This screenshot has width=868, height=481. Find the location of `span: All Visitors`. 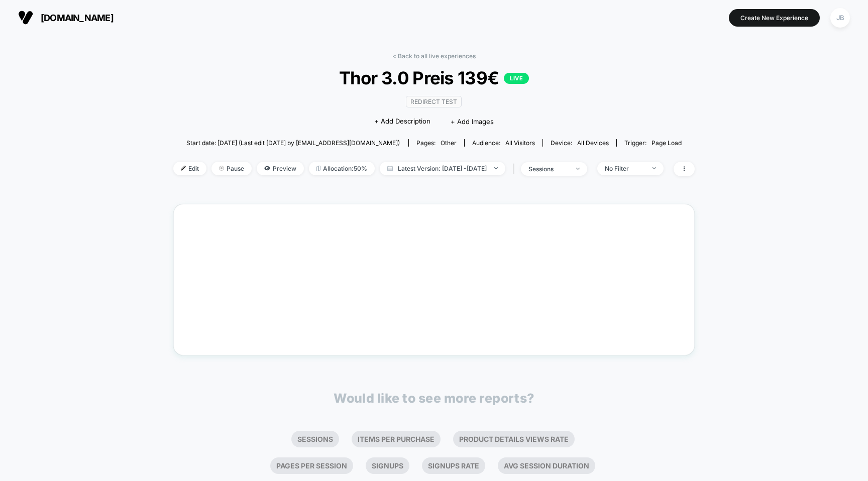

span: All Visitors is located at coordinates (520, 143).